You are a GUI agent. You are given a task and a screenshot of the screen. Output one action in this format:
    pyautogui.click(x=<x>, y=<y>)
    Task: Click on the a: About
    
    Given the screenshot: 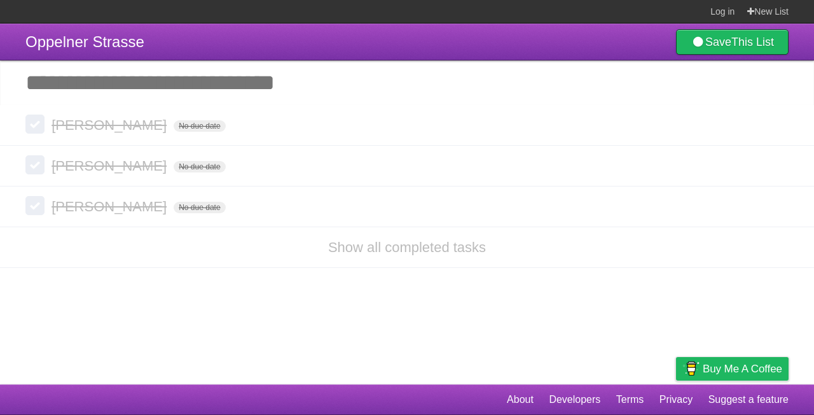 What is the action you would take?
    pyautogui.click(x=520, y=399)
    